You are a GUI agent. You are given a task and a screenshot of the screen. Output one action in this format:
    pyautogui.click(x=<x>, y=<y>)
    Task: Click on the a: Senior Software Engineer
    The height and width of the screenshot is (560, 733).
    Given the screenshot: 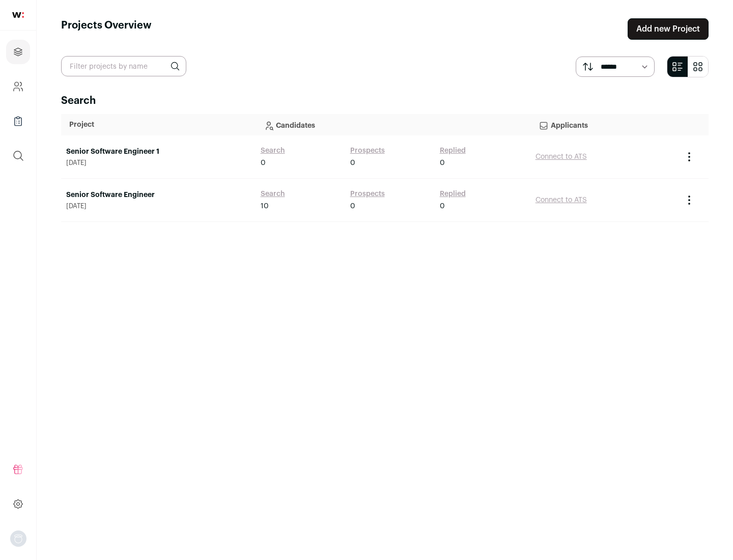 What is the action you would take?
    pyautogui.click(x=158, y=195)
    